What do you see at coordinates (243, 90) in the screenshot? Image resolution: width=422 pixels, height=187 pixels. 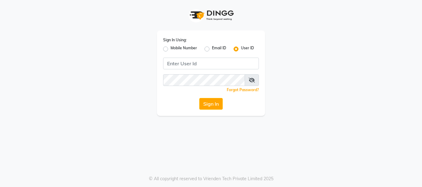 I see `a: Forgot Password?` at bounding box center [243, 90].